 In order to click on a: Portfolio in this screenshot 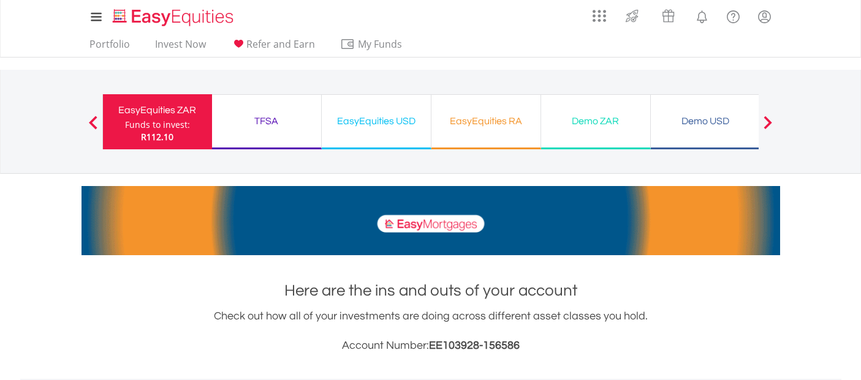, I will do `click(110, 47)`.